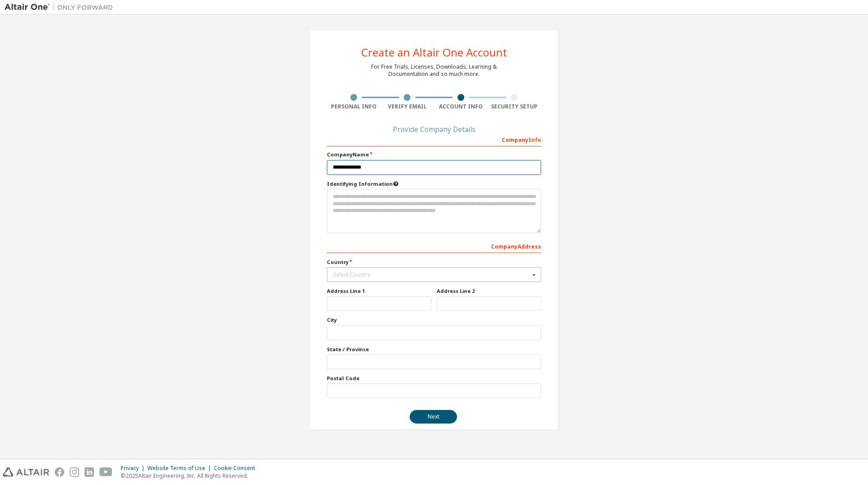  What do you see at coordinates (489, 291) in the screenshot?
I see `label: Address Line 2` at bounding box center [489, 291].